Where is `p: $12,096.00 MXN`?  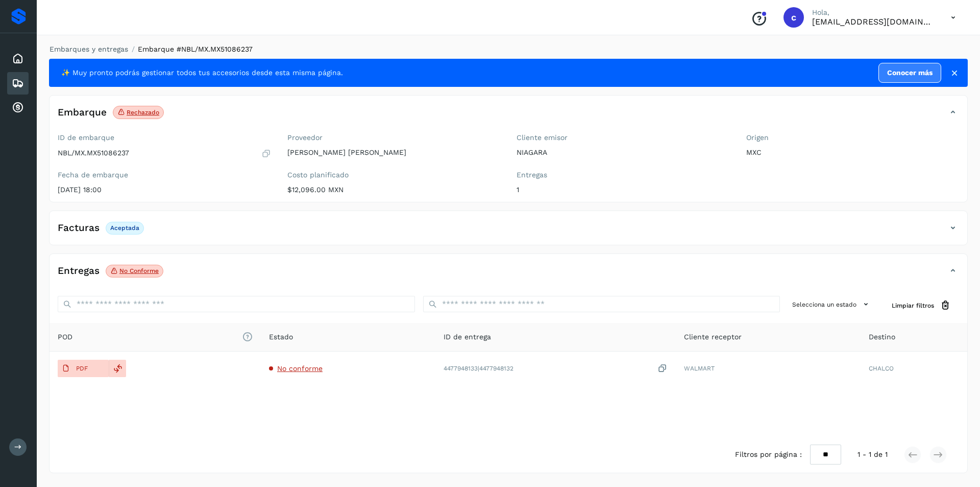
p: $12,096.00 MXN is located at coordinates (394, 189).